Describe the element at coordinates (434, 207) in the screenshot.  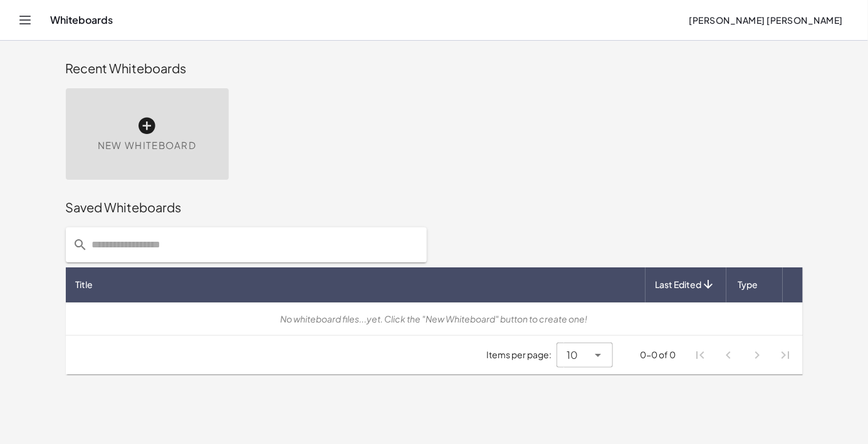
I see `div: Saved Whiteboards` at that location.